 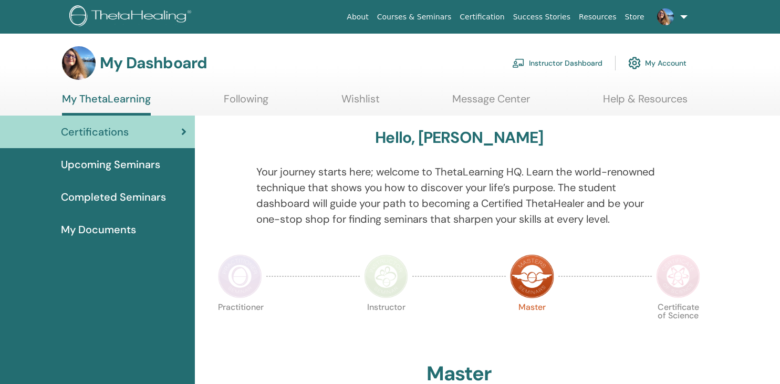 I want to click on img: Instructor, so click(x=386, y=276).